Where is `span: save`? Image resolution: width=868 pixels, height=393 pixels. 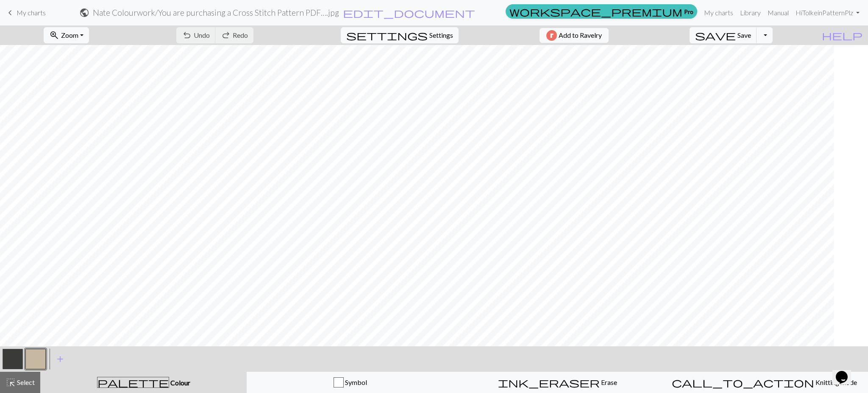 span: save is located at coordinates (716, 35).